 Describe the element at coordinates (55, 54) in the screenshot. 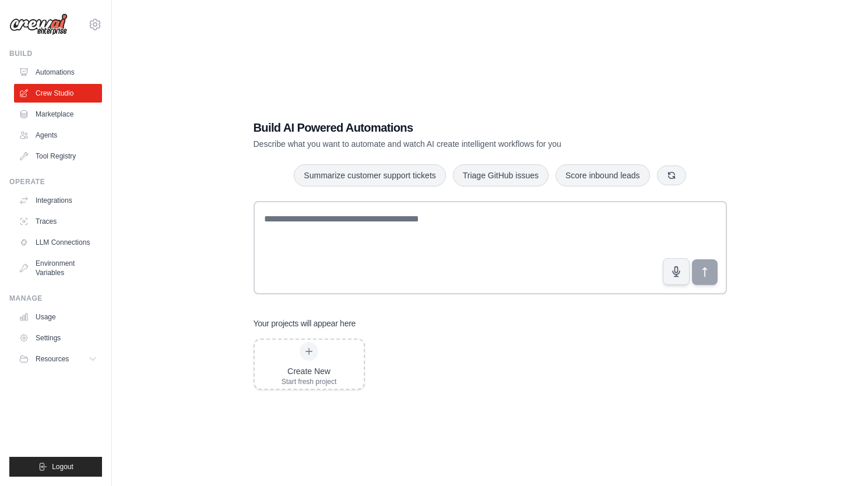

I see `div: Build` at that location.